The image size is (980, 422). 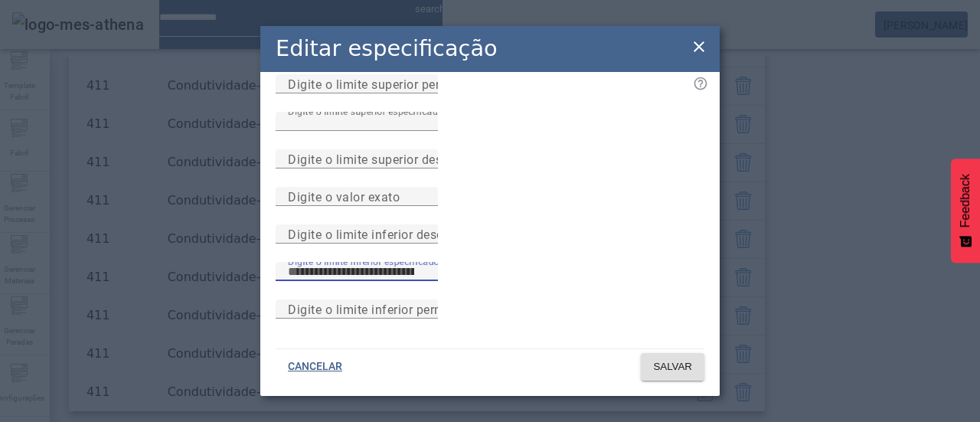 I want to click on mat-label: Digite o limite inferior especificado, so click(x=363, y=261).